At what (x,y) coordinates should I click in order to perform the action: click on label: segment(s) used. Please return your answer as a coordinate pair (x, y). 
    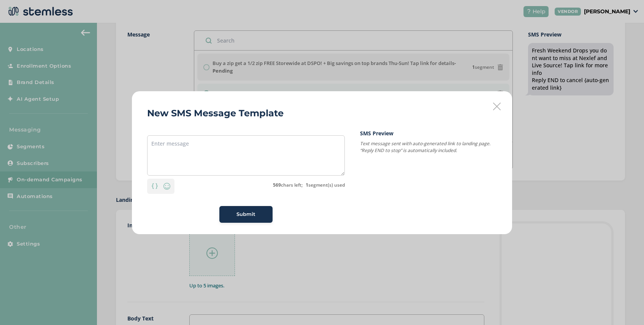
    Looking at the image, I should click on (325, 186).